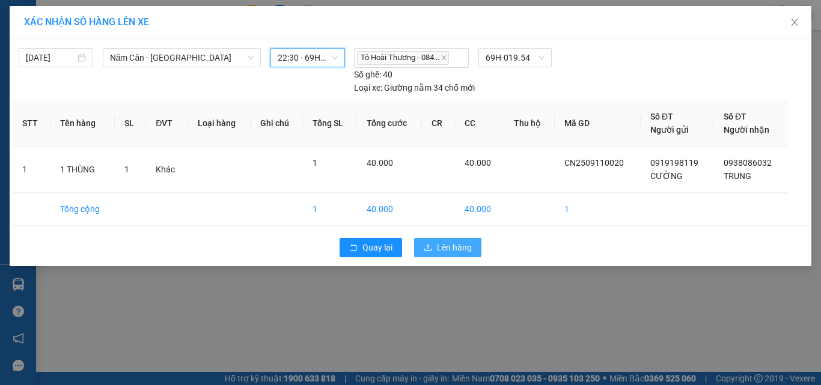 Image resolution: width=821 pixels, height=385 pixels. I want to click on th: Thu hộ, so click(530, 123).